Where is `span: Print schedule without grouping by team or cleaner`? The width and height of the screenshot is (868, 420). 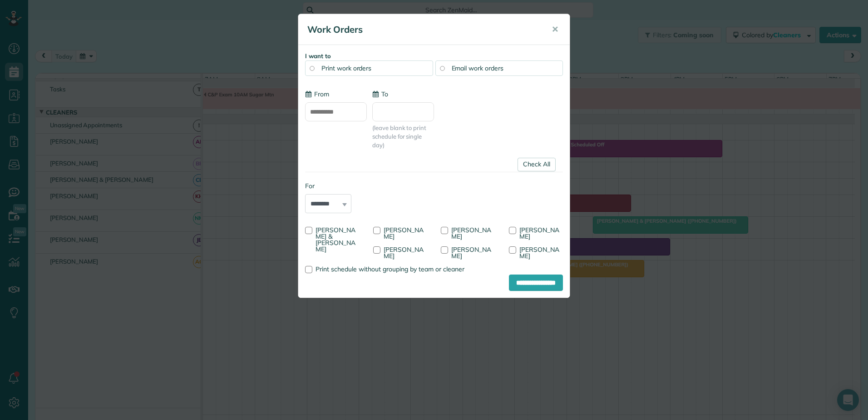
span: Print schedule without grouping by team or cleaner is located at coordinates (390, 269).